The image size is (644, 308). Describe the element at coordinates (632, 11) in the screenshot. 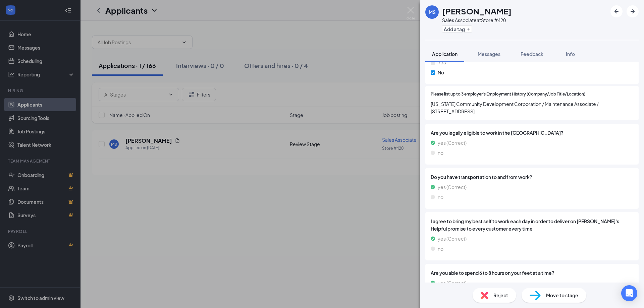

I see `button: ArrowRight` at that location.